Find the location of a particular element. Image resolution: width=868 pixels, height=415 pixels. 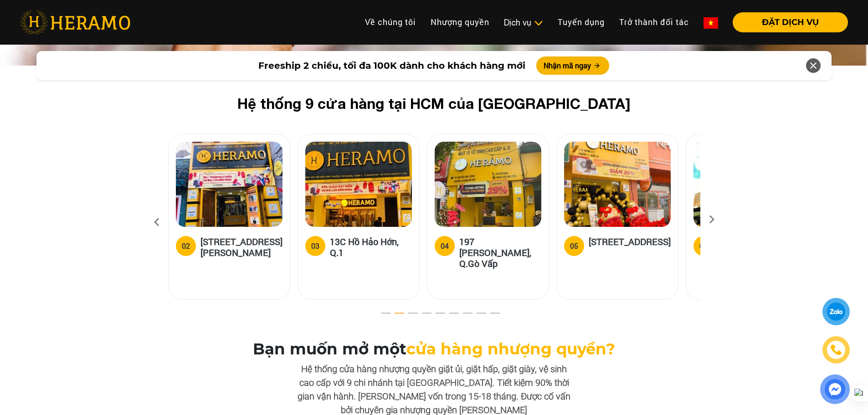

button: 9 is located at coordinates (489, 315).